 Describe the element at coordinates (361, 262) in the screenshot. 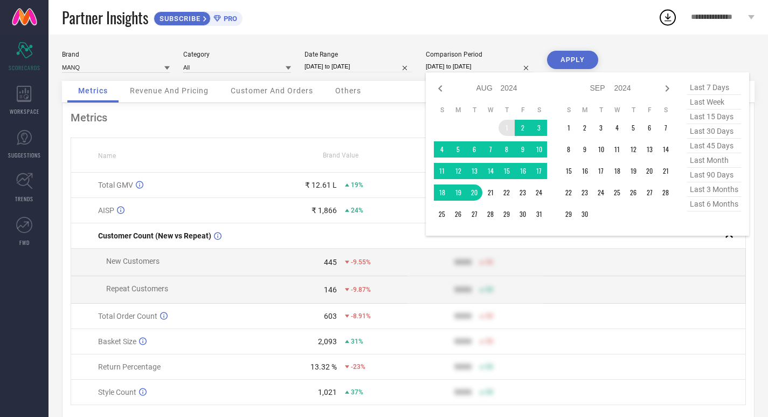

I see `span: -9.55%` at that location.